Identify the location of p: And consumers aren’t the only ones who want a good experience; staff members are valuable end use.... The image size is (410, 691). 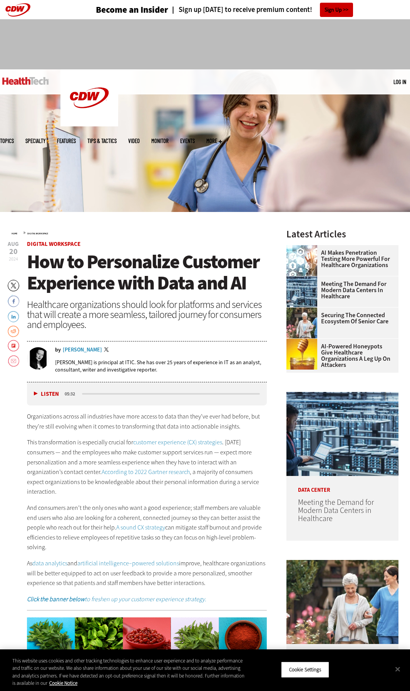
(147, 528).